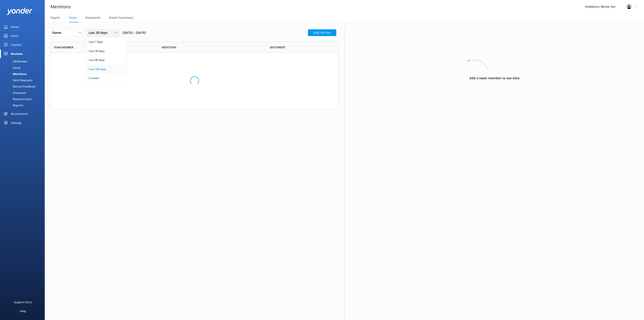 Image resolution: width=644 pixels, height=320 pixels. I want to click on span: Name, so click(58, 32).